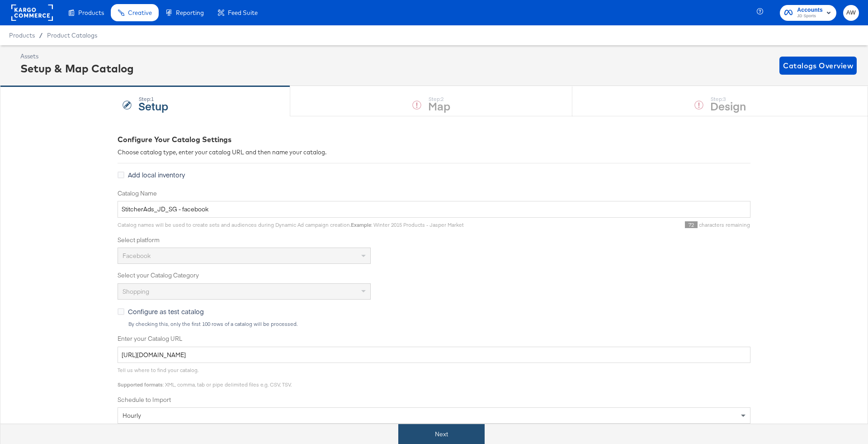  I want to click on button: AccountsJD Sports, so click(808, 13).